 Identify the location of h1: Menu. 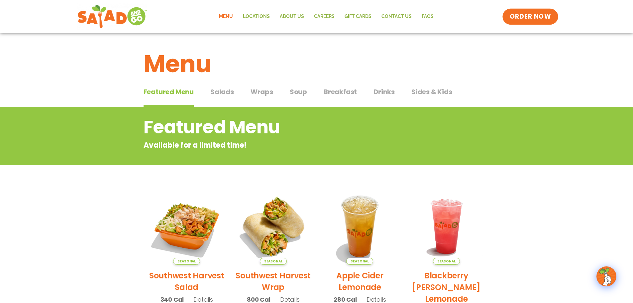
(317, 64).